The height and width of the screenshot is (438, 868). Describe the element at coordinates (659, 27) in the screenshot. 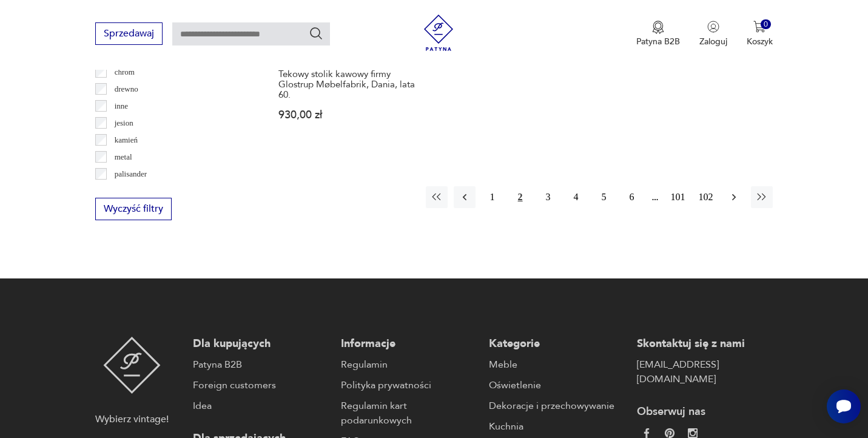

I see `img: Ikona medalu` at that location.